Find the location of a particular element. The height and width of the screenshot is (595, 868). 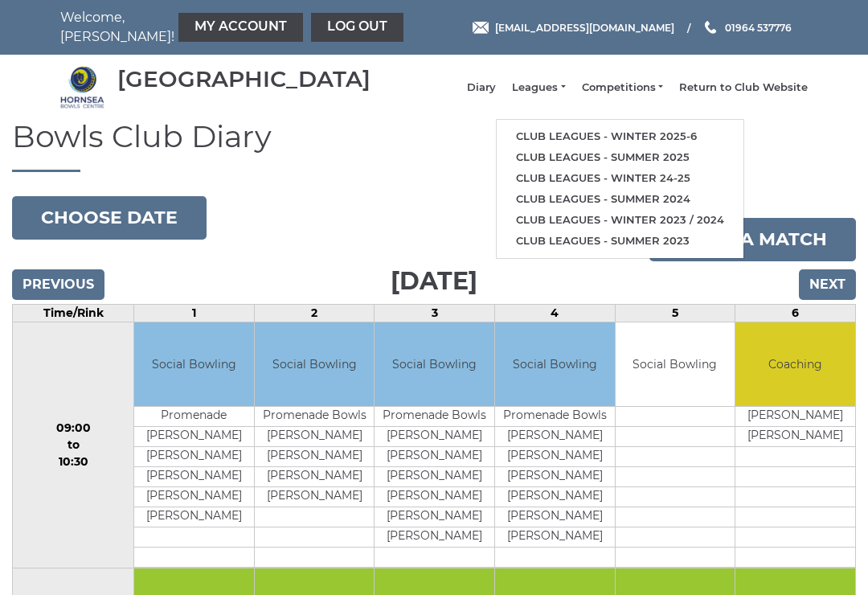

a: Book a match is located at coordinates (753, 239).